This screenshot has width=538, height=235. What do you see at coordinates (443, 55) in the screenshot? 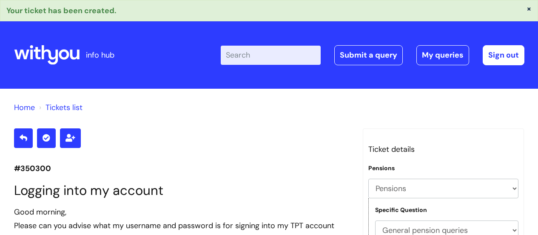
I see `a: My queries` at bounding box center [443, 55].